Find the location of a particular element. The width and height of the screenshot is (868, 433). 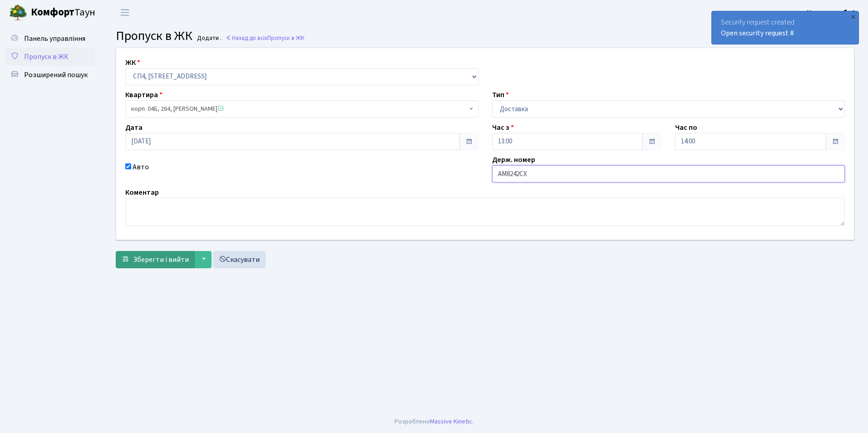

a: Massive Kinetic is located at coordinates (451, 421).